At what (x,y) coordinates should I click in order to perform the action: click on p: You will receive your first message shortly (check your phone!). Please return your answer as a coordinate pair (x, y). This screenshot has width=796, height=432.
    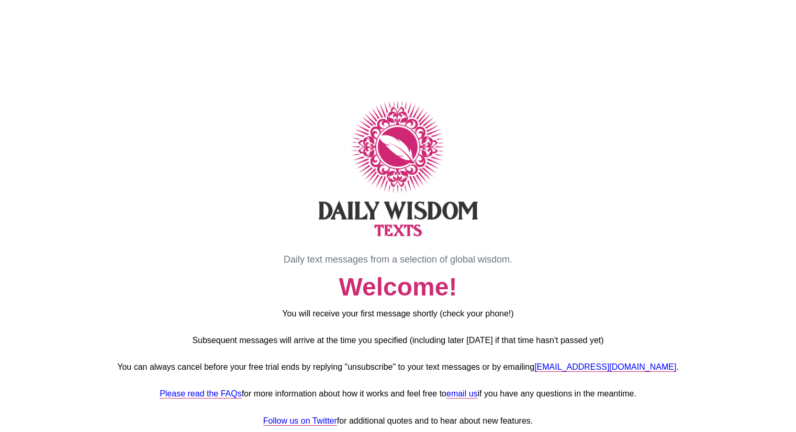
    Looking at the image, I should click on (398, 314).